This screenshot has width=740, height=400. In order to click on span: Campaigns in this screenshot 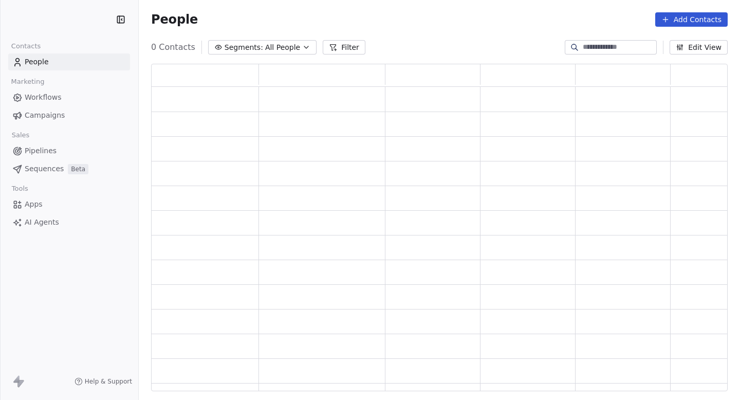, I will do `click(45, 115)`.